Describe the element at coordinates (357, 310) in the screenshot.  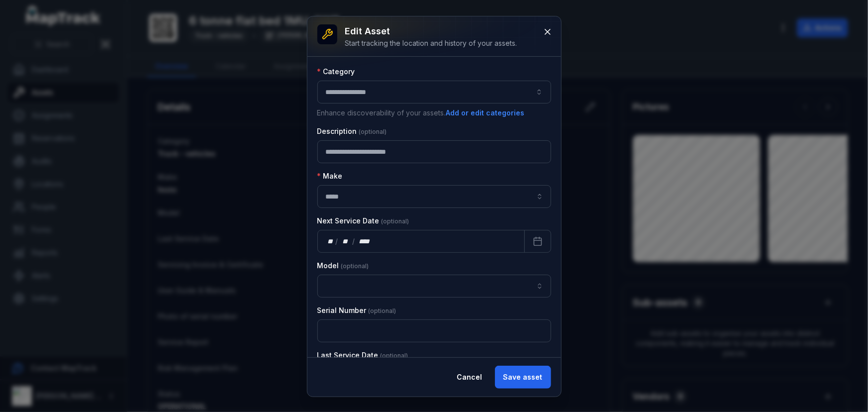
I see `label: Serial Number` at that location.